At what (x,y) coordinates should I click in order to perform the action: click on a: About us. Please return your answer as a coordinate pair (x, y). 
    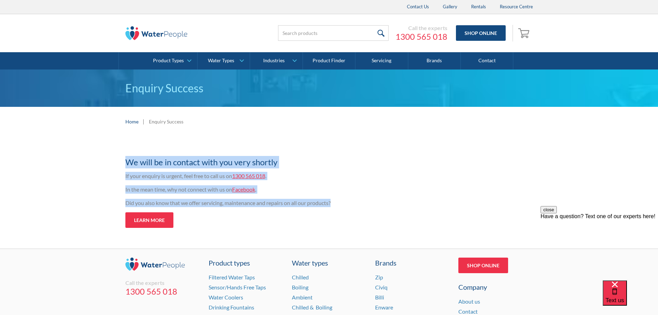
    Looking at the image, I should click on (469, 301).